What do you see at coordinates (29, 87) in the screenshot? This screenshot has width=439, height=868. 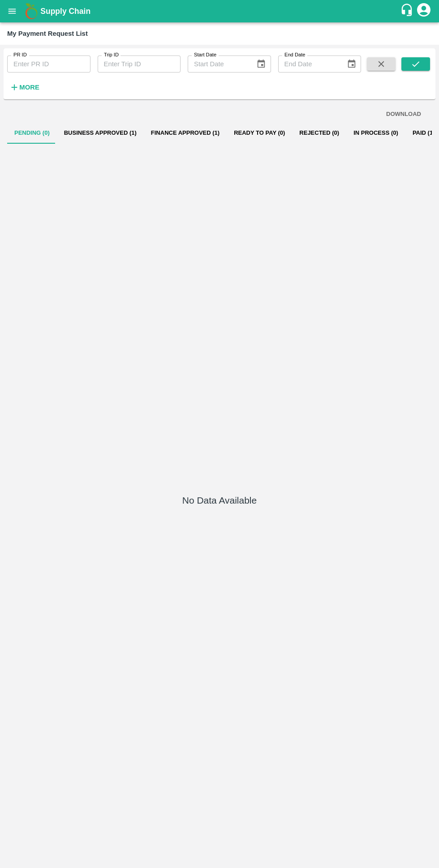 I see `strong: More` at bounding box center [29, 87].